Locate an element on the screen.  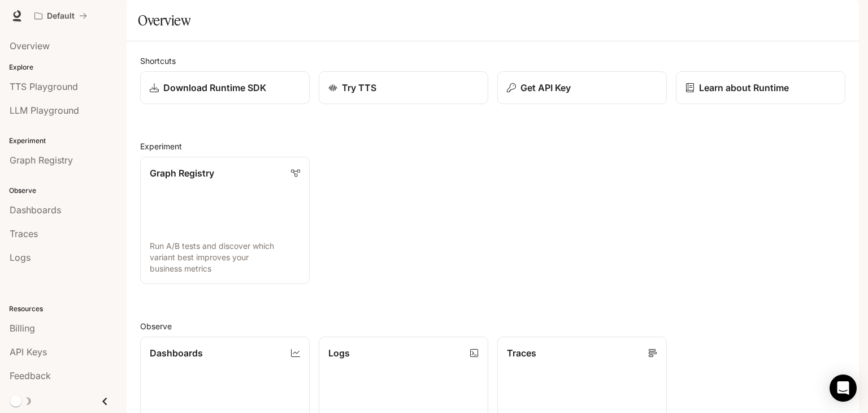
button: All workspaces is located at coordinates (61, 16).